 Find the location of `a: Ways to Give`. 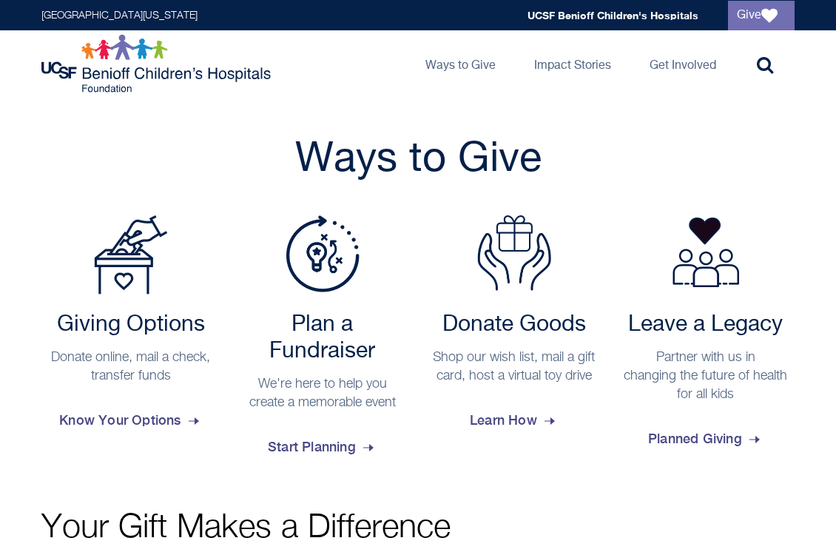

a: Ways to Give is located at coordinates (460, 64).